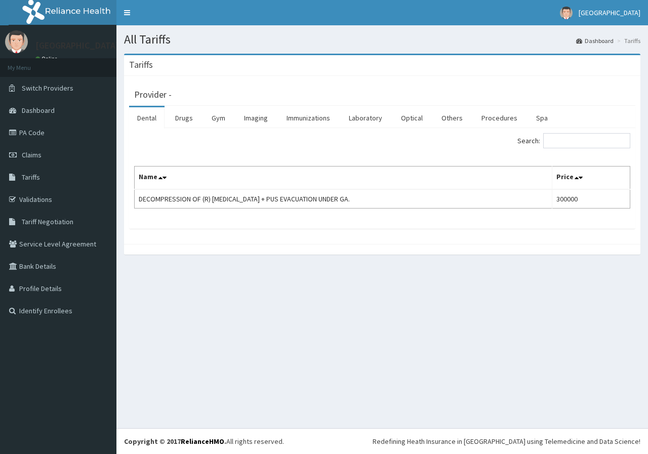 The height and width of the screenshot is (454, 648). Describe the element at coordinates (203, 442) in the screenshot. I see `a: RelianceHMO` at that location.